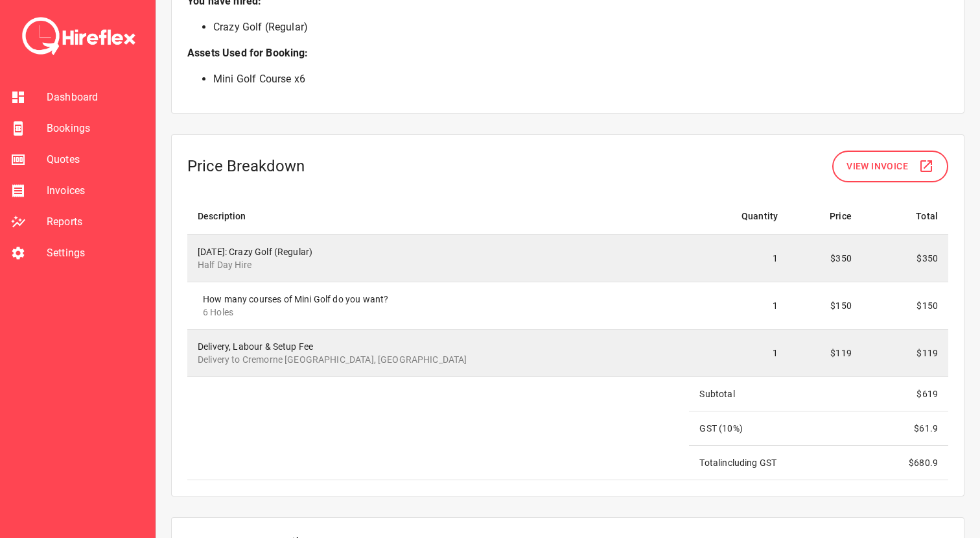 The width and height of the screenshot is (980, 538). What do you see at coordinates (95, 253) in the screenshot?
I see `span: Settings` at bounding box center [95, 253].